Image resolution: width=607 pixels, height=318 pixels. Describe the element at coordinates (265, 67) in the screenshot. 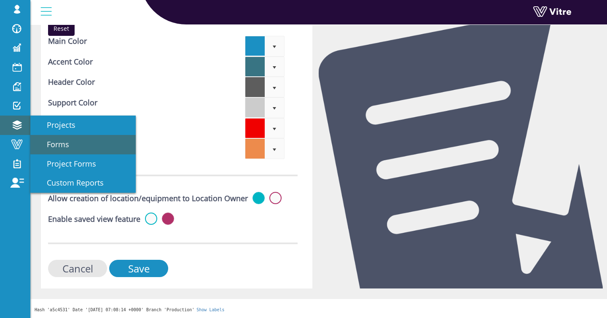

I see `span: Current selected color is #387483` at that location.